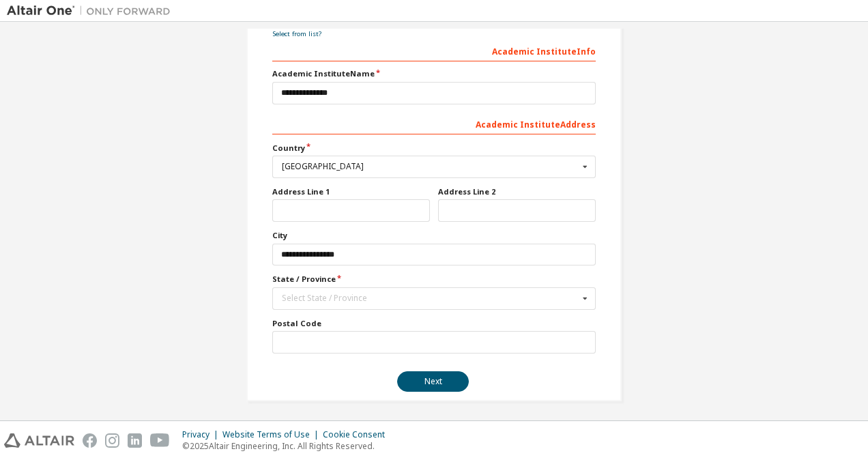  Describe the element at coordinates (297, 33) in the screenshot. I see `a: Select from list?` at that location.